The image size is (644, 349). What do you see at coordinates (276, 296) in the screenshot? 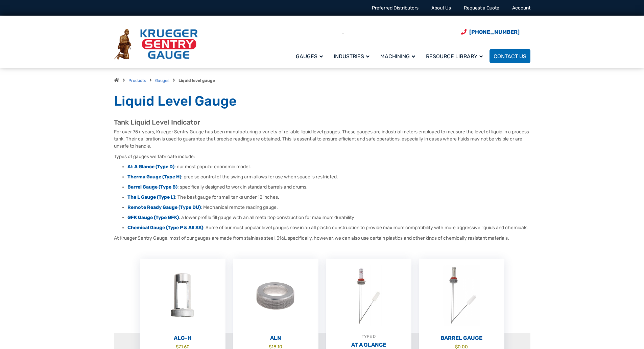
I see `img: ALN` at bounding box center [276, 296].